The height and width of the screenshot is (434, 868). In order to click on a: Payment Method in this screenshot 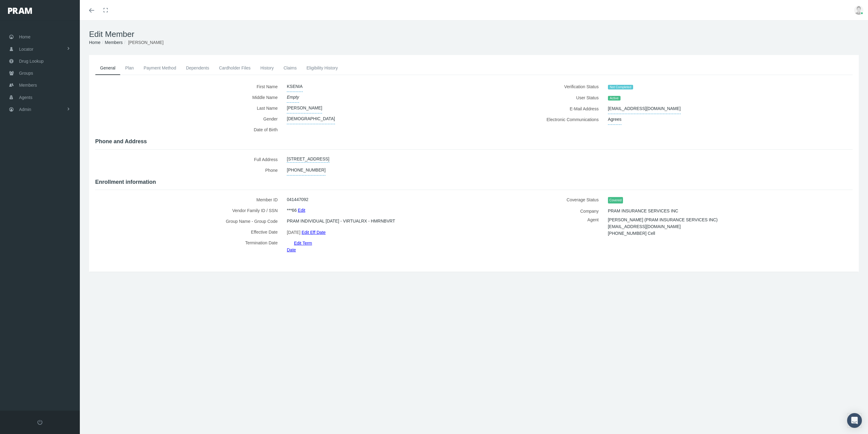, I will do `click(160, 68)`.